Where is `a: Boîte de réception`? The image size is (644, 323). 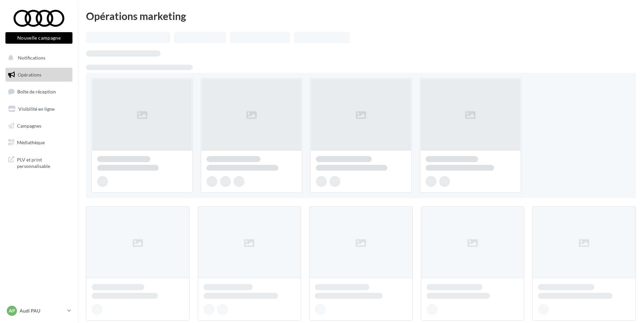
a: Boîte de réception is located at coordinates (39, 92).